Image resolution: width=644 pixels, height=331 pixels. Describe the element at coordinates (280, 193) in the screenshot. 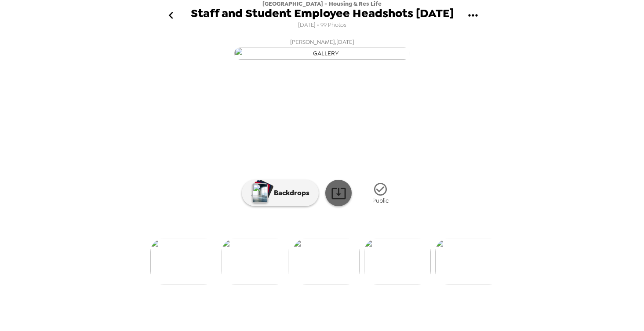

I see `button: Backdrops` at that location.